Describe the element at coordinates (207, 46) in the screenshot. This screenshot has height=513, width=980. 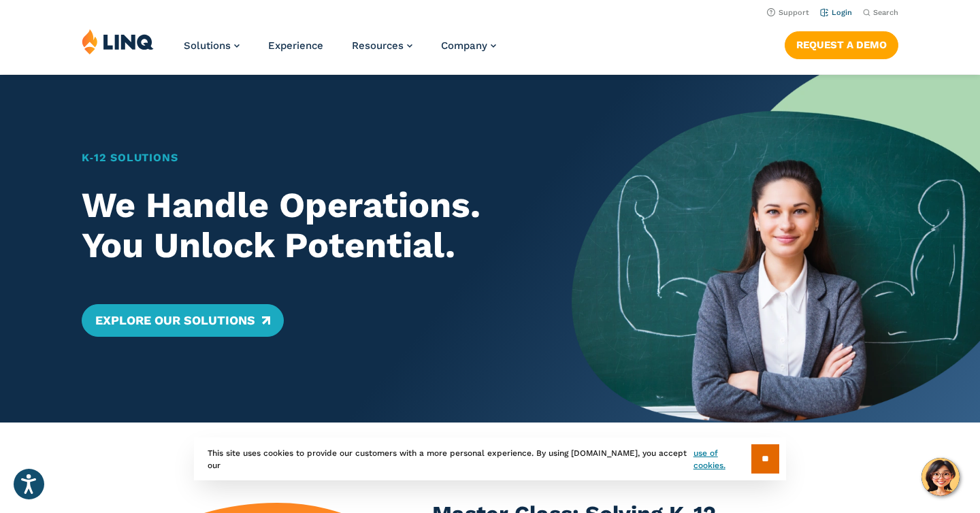
I see `span: Solutions` at that location.